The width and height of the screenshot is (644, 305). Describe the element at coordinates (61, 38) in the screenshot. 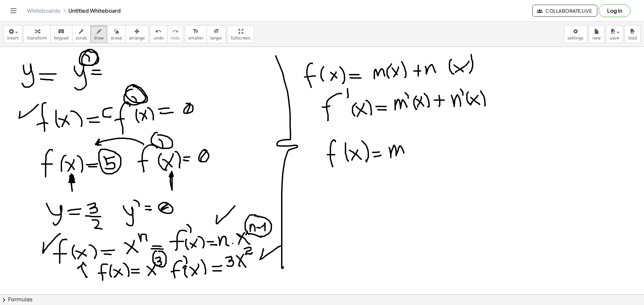

I see `span: keypad` at that location.